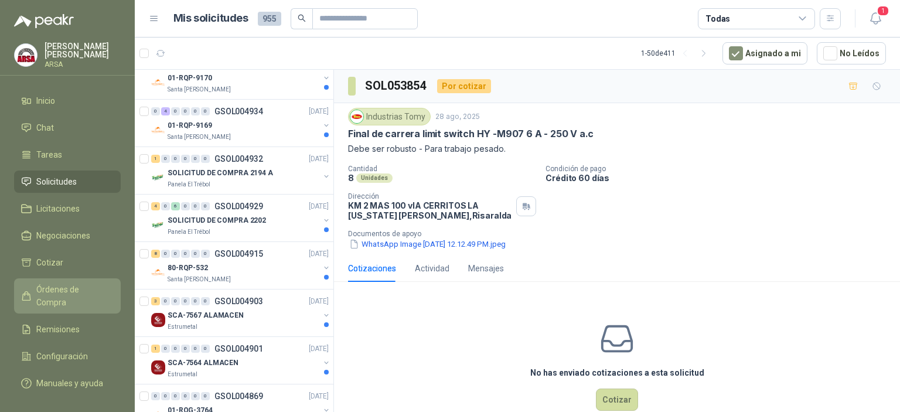 This screenshot has height=412, width=900. Describe the element at coordinates (270, 19) in the screenshot. I see `span: 955` at that location.